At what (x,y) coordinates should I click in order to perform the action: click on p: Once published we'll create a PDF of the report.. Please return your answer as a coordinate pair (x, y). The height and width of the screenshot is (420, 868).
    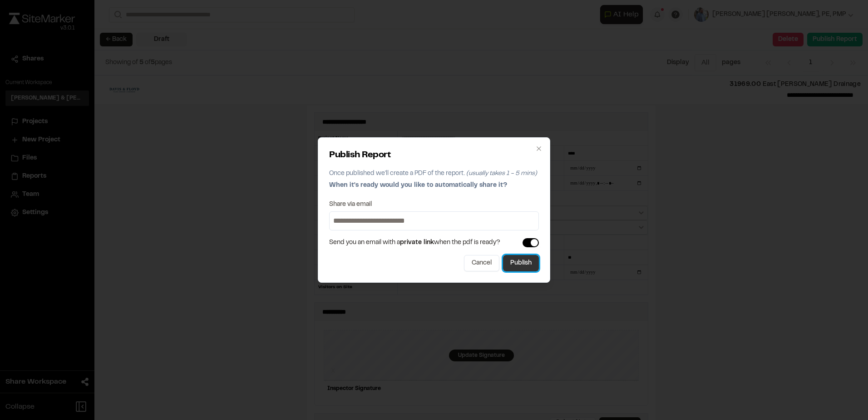
    Looking at the image, I should click on (434, 174).